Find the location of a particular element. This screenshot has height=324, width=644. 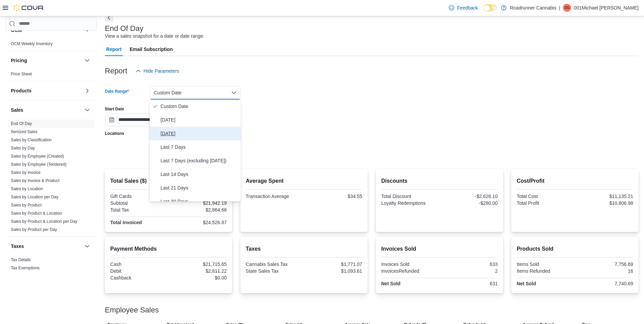

a: Itemized Sales is located at coordinates (24, 132).